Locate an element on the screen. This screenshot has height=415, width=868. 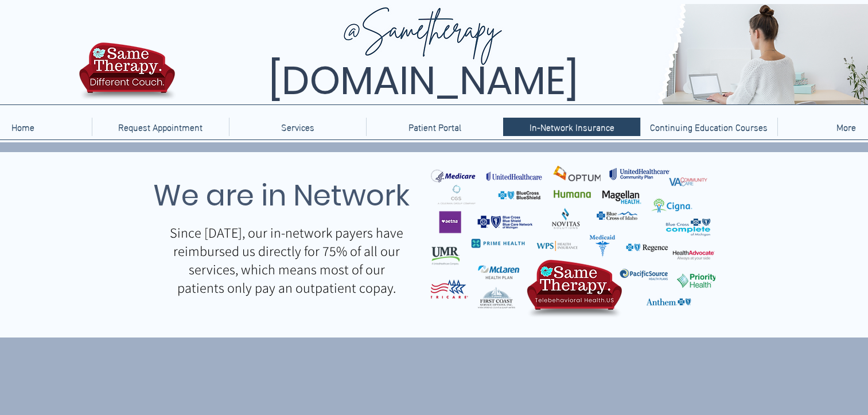
a: Request Appointment is located at coordinates (160, 127).